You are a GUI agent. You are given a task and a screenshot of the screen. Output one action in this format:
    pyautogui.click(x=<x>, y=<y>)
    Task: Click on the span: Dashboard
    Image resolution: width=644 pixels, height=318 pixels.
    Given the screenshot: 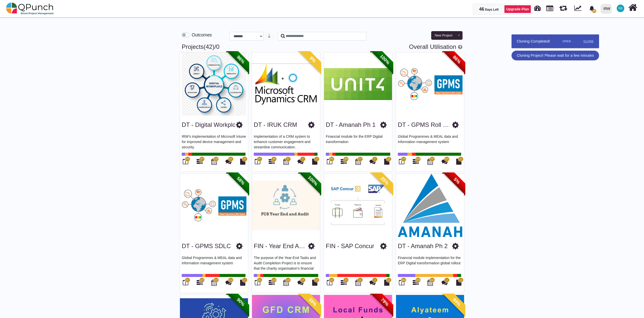 What is the action you would take?
    pyautogui.click(x=537, y=7)
    